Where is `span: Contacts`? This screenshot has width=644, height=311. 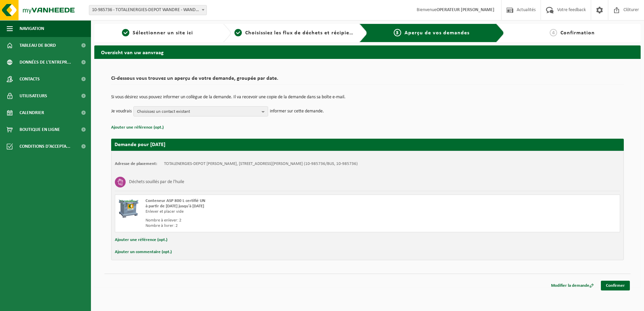
span: Contacts is located at coordinates (29, 79).